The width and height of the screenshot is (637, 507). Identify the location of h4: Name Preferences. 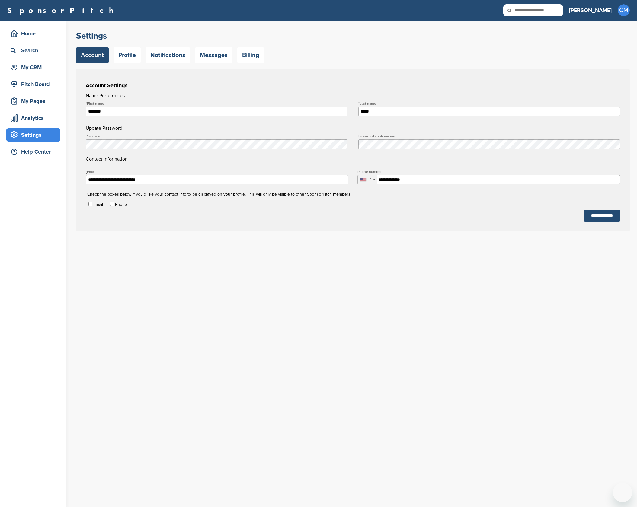
(353, 96).